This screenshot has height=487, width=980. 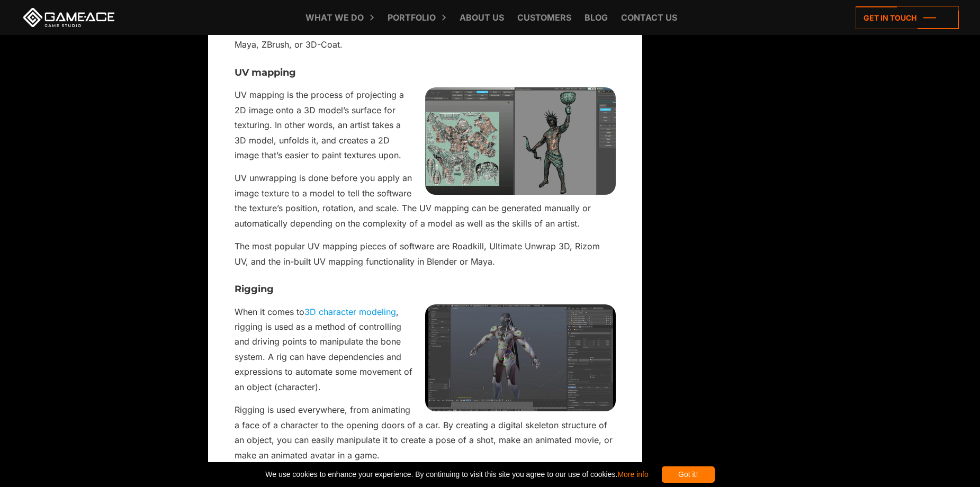 What do you see at coordinates (350, 312) in the screenshot?
I see `a: 3D character modeling` at bounding box center [350, 312].